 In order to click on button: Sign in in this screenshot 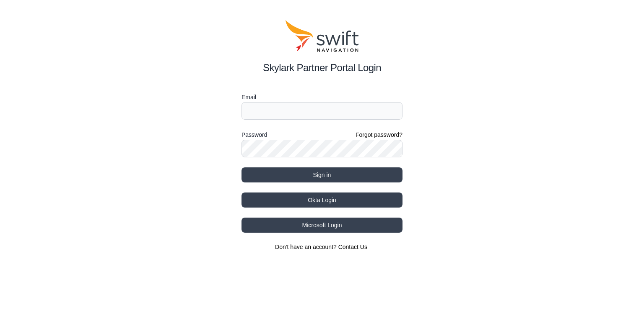, I will do `click(322, 175)`.